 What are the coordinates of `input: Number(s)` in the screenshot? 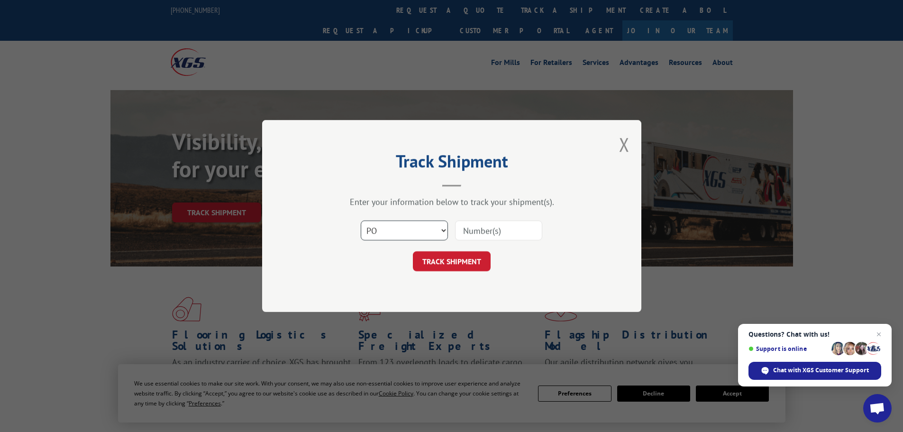 It's located at (499, 230).